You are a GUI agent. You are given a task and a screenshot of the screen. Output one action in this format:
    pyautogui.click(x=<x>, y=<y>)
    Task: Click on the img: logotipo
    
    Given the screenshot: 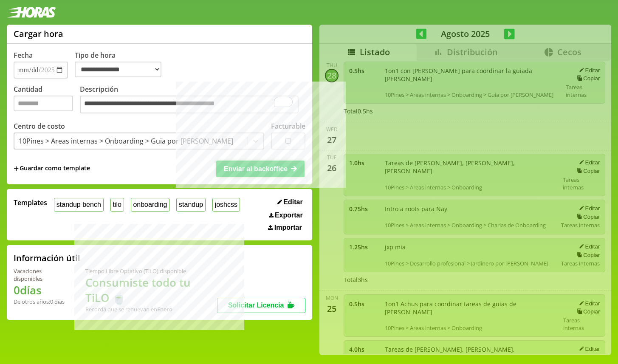 What is the action you would take?
    pyautogui.click(x=32, y=12)
    